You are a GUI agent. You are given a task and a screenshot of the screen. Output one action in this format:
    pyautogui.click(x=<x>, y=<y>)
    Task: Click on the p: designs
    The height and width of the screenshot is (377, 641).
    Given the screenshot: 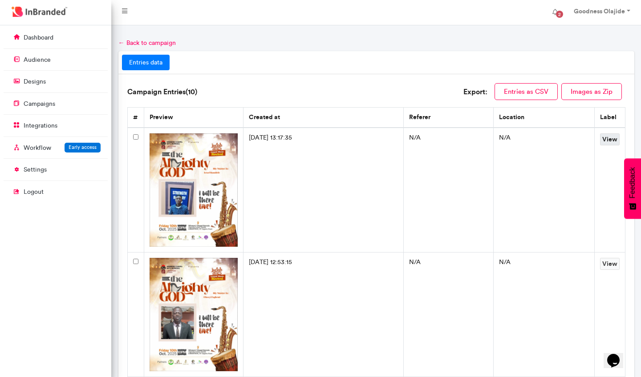 What is the action you would take?
    pyautogui.click(x=35, y=82)
    